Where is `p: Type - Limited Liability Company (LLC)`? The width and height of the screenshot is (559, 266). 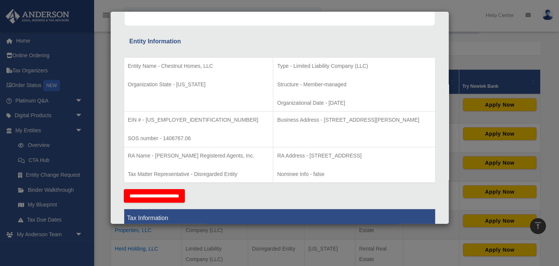
p: Type - Limited Liability Company (LLC) is located at coordinates (354, 66).